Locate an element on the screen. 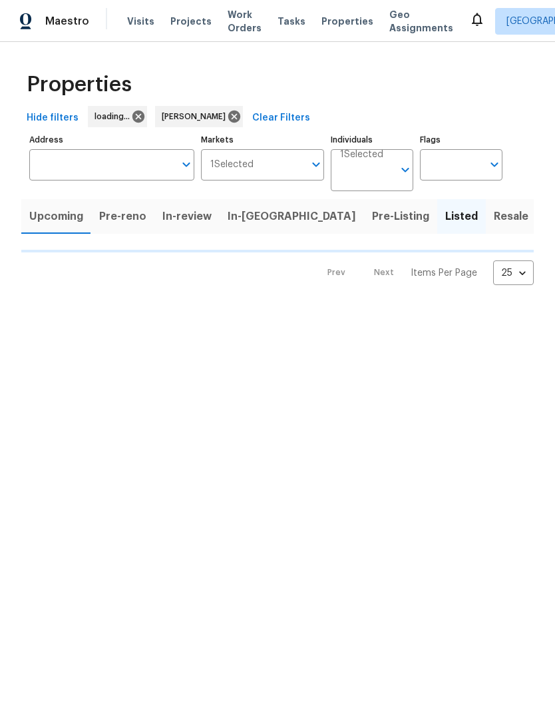 This screenshot has height=724, width=555. span: Listed is located at coordinates (461, 216).